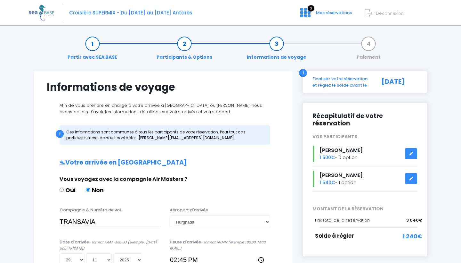 This screenshot has width=461, height=263. What do you see at coordinates (342, 220) in the screenshot?
I see `span: Prix total de la réservation` at bounding box center [342, 220].